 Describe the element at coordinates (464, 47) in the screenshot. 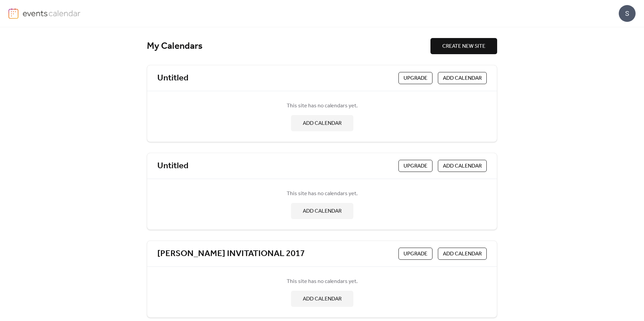

I see `span: CREATE NEW SITE` at that location.